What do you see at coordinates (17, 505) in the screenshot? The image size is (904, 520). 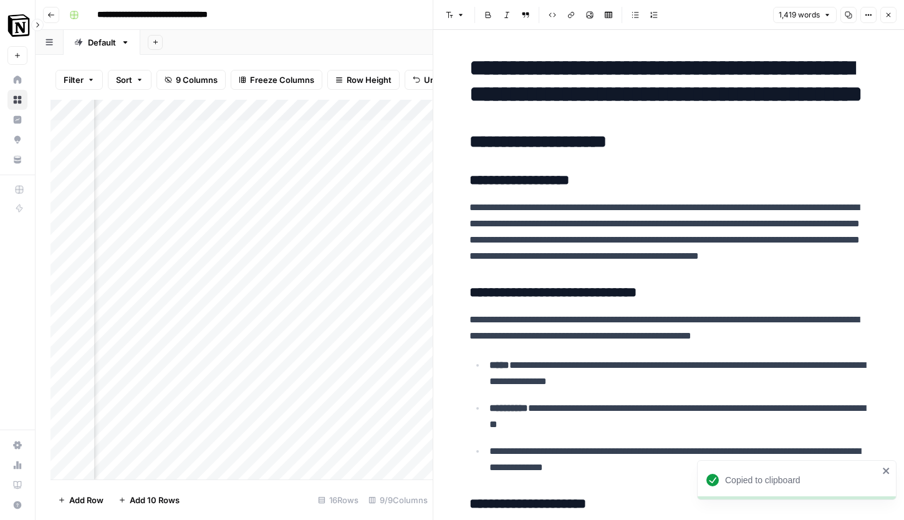 I see `button: Help + Support` at bounding box center [17, 505].